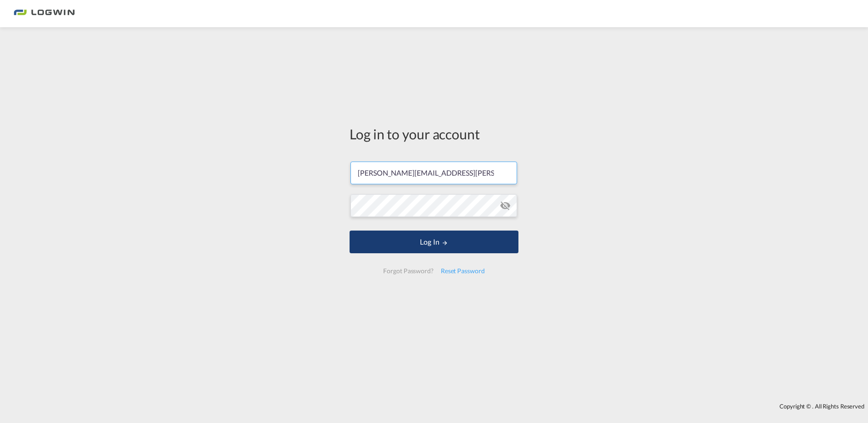  I want to click on img: bc73a0e0d8c111efacd525e4c8ad7d32.png, so click(44, 14).